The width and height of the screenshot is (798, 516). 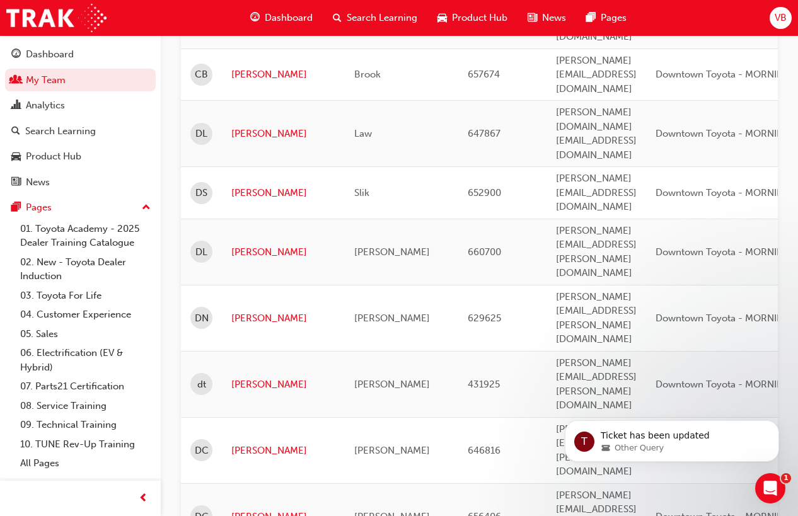 I want to click on a: Analytics, so click(x=80, y=105).